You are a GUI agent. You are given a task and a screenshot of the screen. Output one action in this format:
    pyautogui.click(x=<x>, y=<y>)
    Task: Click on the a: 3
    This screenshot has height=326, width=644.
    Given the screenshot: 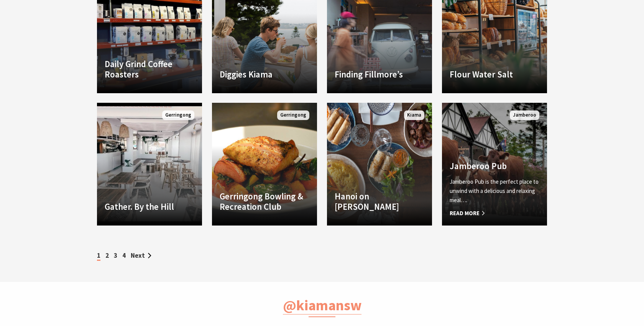 What is the action you would take?
    pyautogui.click(x=115, y=255)
    